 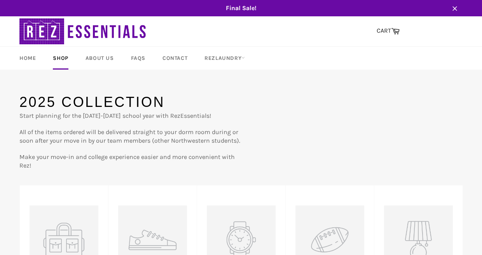 What do you see at coordinates (388, 31) in the screenshot?
I see `a: CART` at bounding box center [388, 31].